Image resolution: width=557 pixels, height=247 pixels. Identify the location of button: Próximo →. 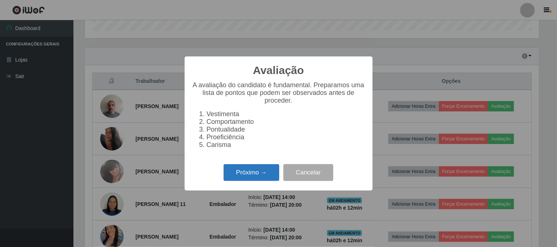
(251, 173).